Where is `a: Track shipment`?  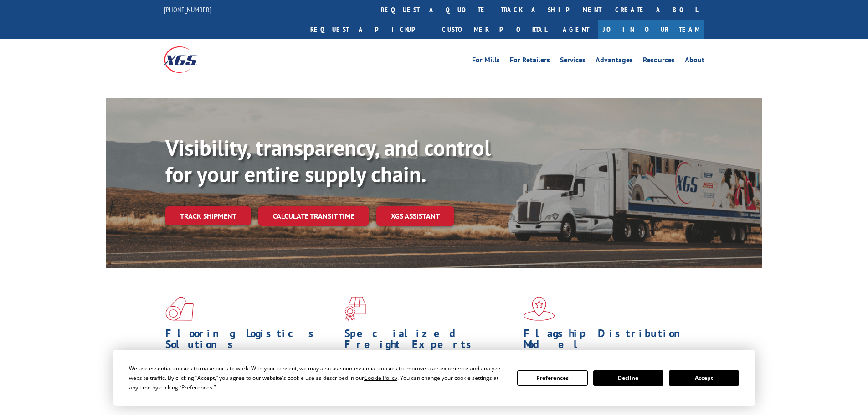
a: Track shipment is located at coordinates (208, 216).